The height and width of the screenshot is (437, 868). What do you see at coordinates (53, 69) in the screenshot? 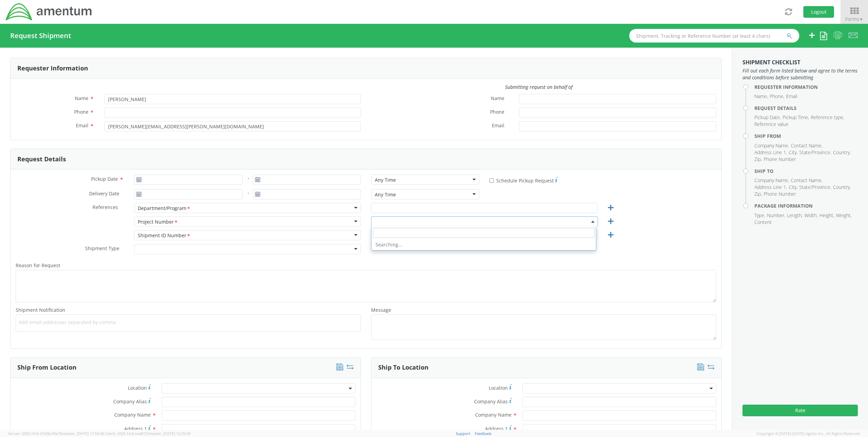
I see `h3: Requester Information` at bounding box center [53, 69].